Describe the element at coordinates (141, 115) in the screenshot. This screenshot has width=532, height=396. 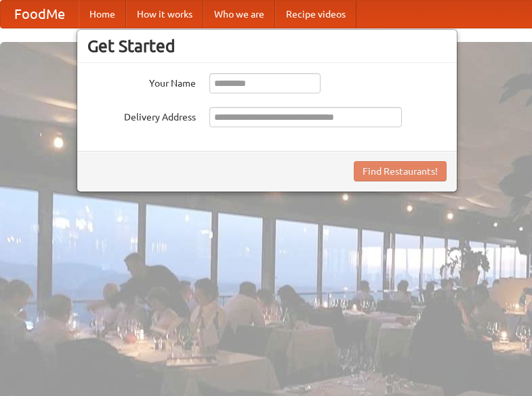
I see `label: Delivery Address` at that location.